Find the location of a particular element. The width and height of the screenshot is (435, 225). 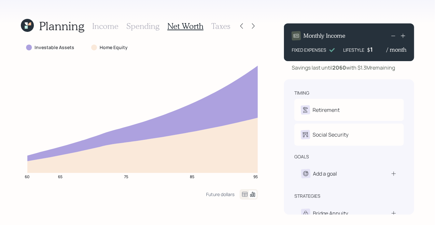

div: strategies is located at coordinates (307, 196).